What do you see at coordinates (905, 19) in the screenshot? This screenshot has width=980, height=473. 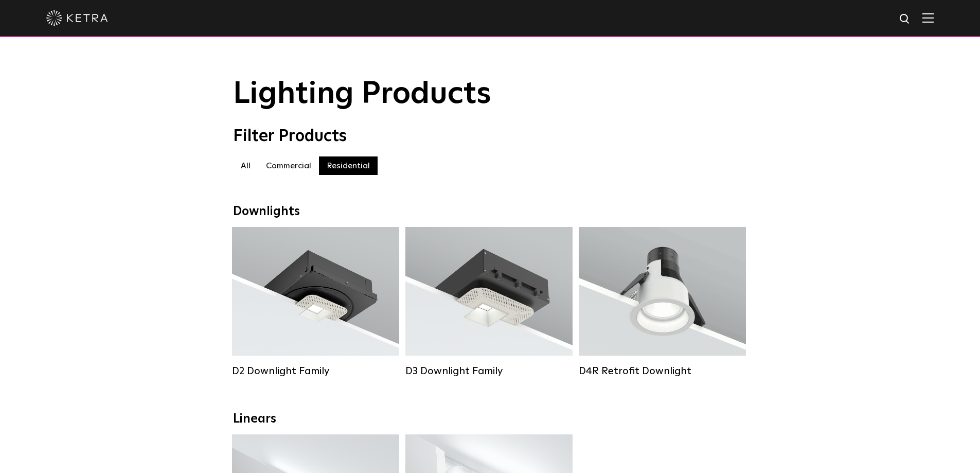 I see `img: search icon` at bounding box center [905, 19].